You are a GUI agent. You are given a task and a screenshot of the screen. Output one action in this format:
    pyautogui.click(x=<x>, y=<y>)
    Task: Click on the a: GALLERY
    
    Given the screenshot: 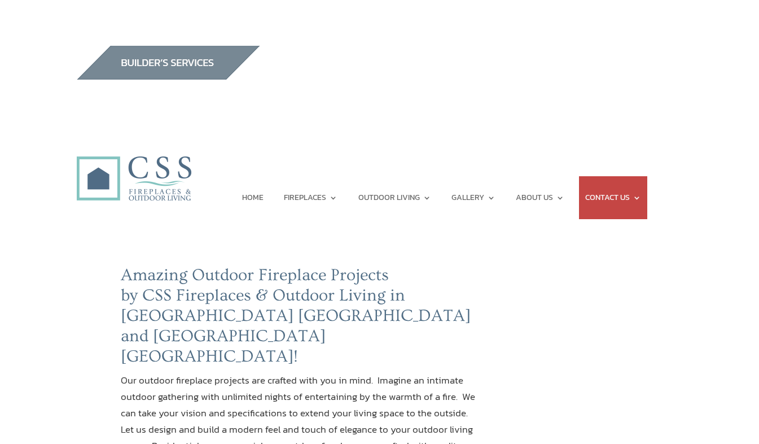 What is the action you would take?
    pyautogui.click(x=474, y=198)
    